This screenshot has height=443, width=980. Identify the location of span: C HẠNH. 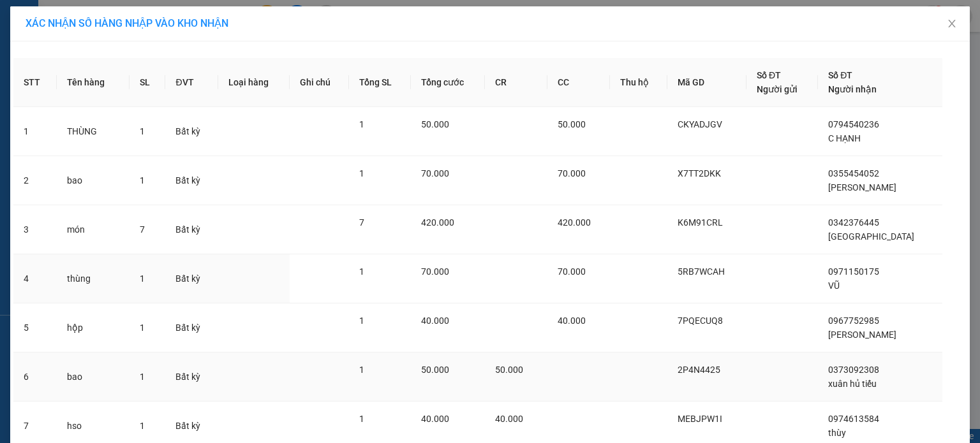
(844, 139).